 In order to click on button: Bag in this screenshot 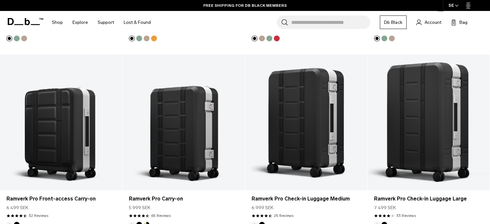, I will do `click(459, 22)`.